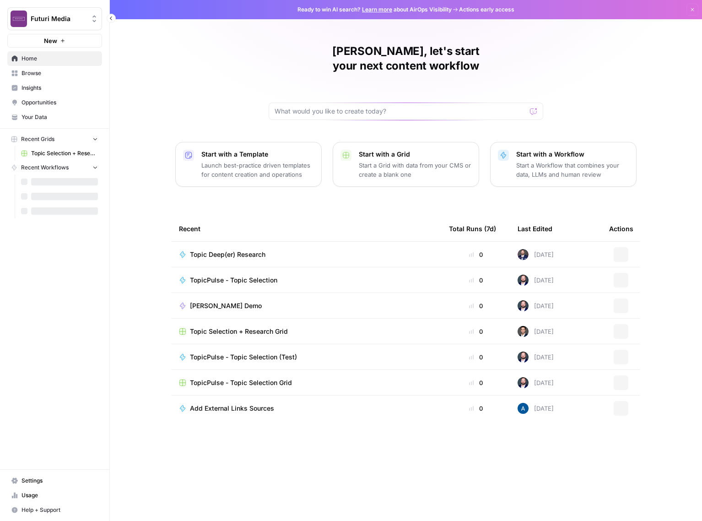 This screenshot has height=521, width=702. I want to click on div: Last Edited, so click(535, 228).